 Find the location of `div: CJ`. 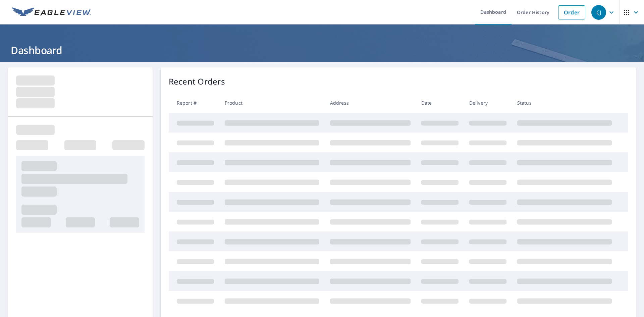

div: CJ is located at coordinates (599, 12).